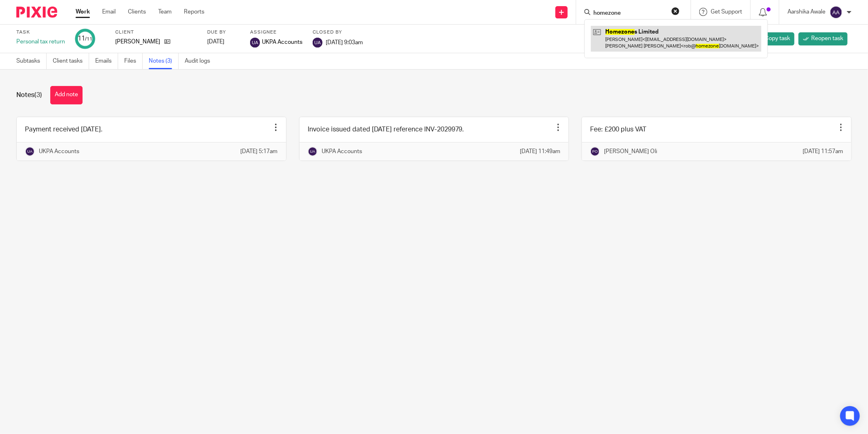 The width and height of the screenshot is (868, 434). What do you see at coordinates (40, 42) in the screenshot?
I see `div: Personal tax return` at bounding box center [40, 42].